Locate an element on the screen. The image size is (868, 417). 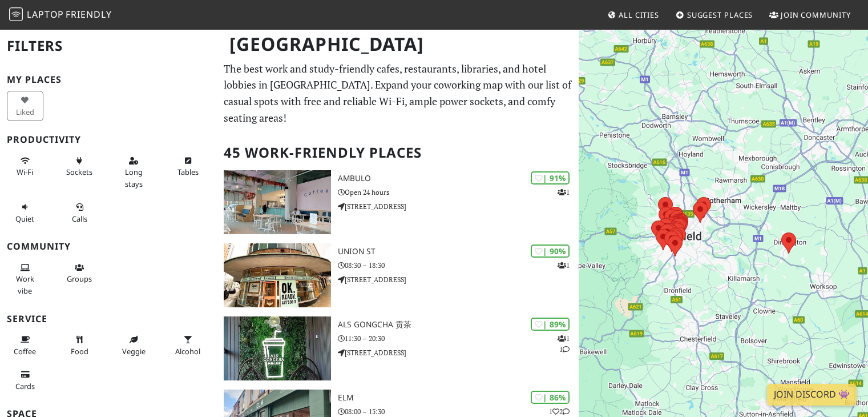
div: | 90% is located at coordinates (551, 251).